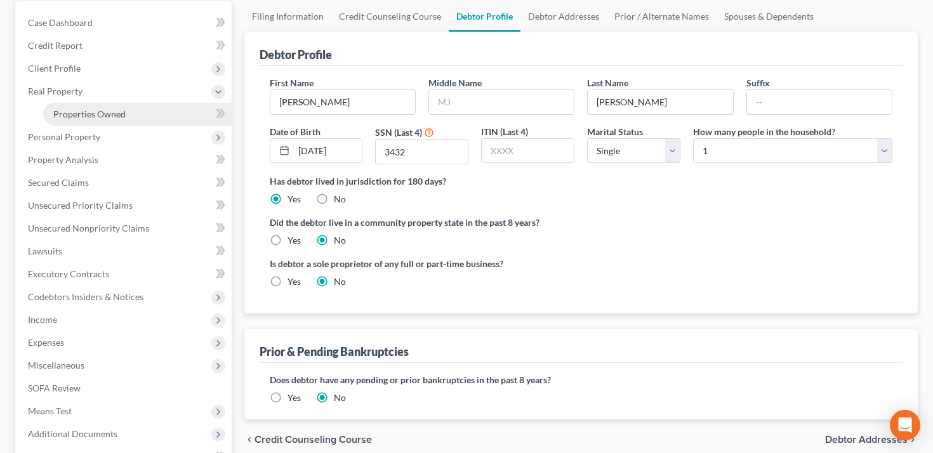 This screenshot has width=933, height=453. Describe the element at coordinates (769, 17) in the screenshot. I see `a: Spouses & Dependents` at that location.